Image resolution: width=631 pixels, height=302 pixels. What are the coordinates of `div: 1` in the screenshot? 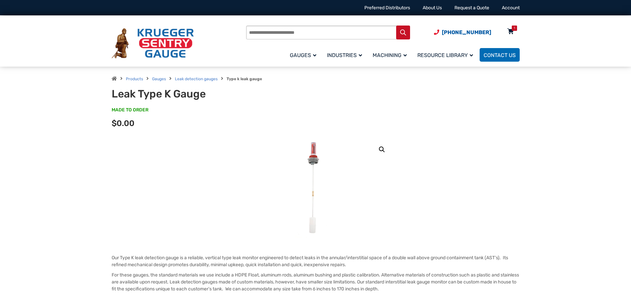 It's located at (514, 28).